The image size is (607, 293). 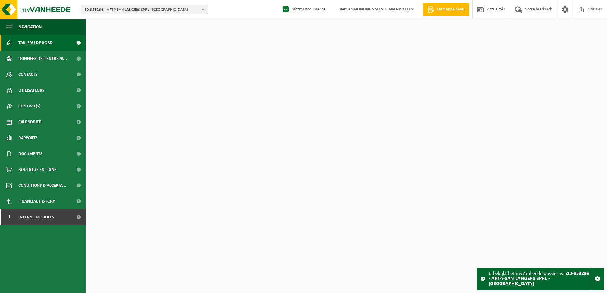 What do you see at coordinates (30, 122) in the screenshot?
I see `span: Calendrier` at bounding box center [30, 122].